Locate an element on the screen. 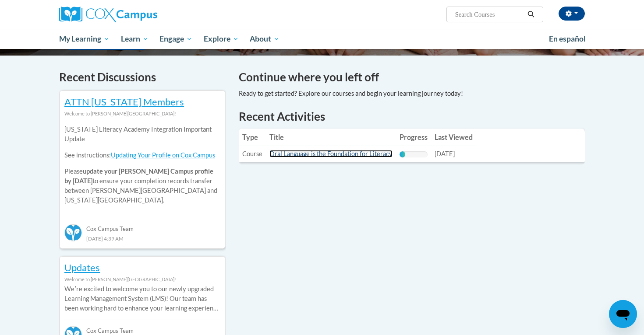 The image size is (644, 335). button: Account Settings is located at coordinates (571, 13).